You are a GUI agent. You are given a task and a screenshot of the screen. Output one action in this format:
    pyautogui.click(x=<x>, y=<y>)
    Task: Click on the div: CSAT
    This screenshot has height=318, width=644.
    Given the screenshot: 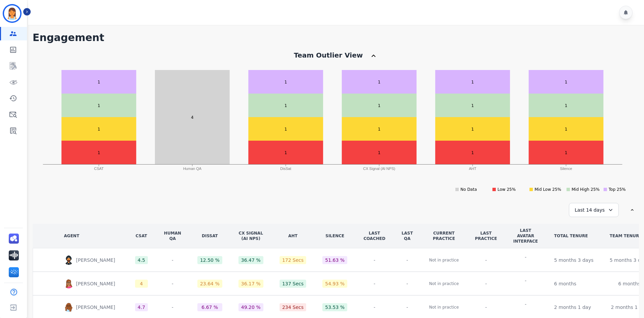 What is the action you would take?
    pyautogui.click(x=142, y=236)
    